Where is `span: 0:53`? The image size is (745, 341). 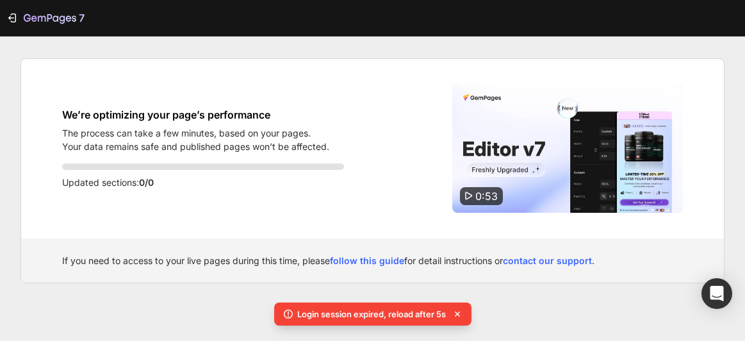 span: 0:53 is located at coordinates (486, 196).